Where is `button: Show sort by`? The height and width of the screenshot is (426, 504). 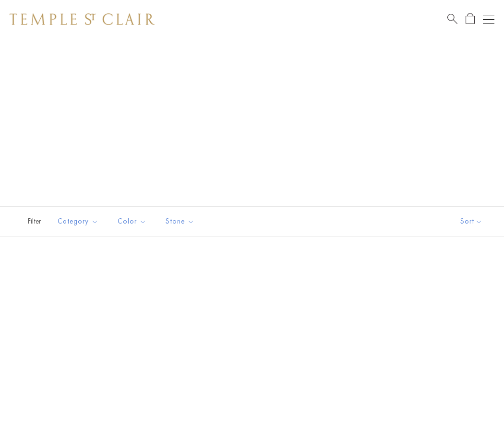
button: Show sort by is located at coordinates (471, 221).